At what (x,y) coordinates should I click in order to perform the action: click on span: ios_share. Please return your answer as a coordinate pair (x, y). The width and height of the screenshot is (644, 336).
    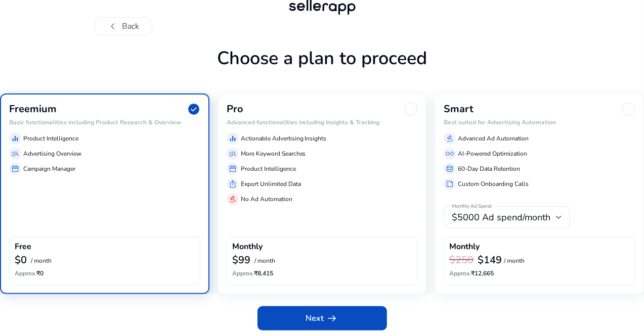
    Looking at the image, I should click on (233, 184).